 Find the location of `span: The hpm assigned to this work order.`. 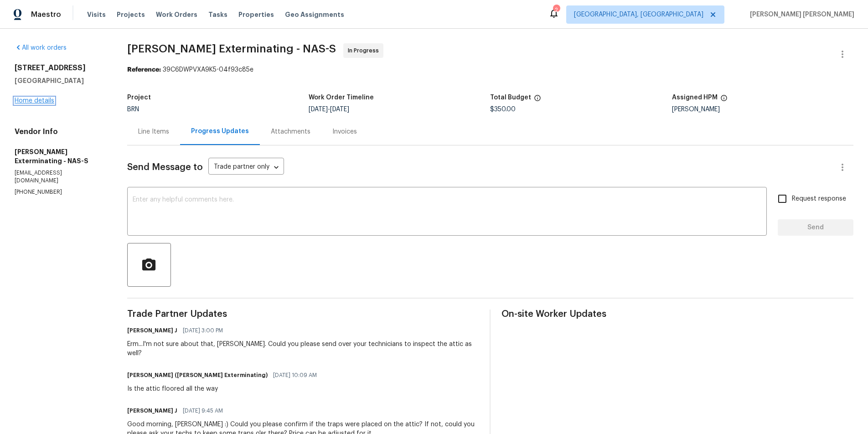

span: The hpm assigned to this work order. is located at coordinates (724, 101).